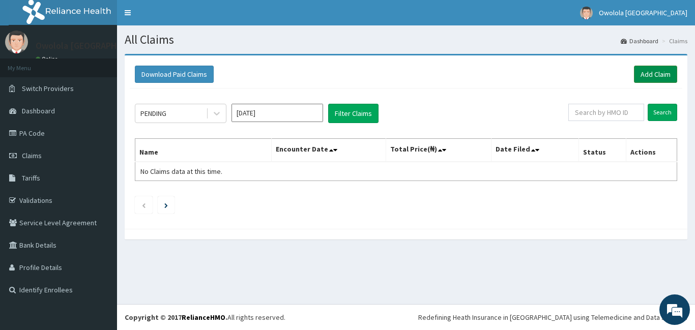  I want to click on button: Filter Claims, so click(353, 113).